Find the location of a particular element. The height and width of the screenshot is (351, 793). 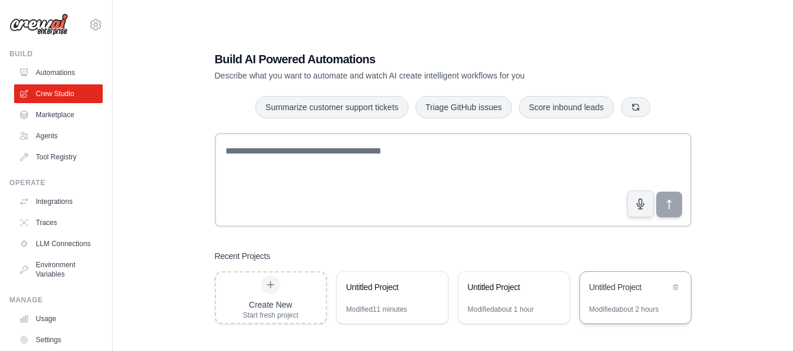

div: Modified about 2 hours is located at coordinates (624, 310).